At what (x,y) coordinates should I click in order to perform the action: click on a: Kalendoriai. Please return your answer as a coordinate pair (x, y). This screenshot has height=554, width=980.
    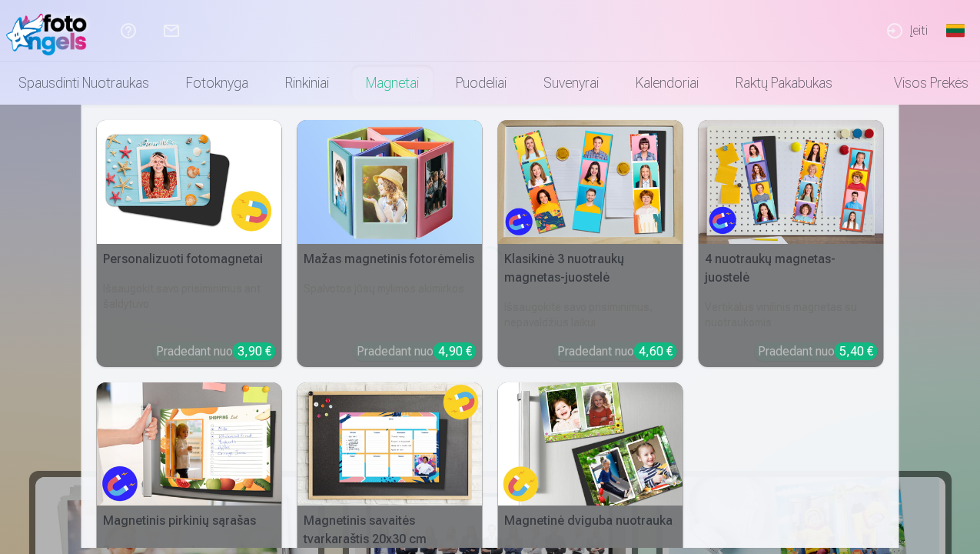
    Looking at the image, I should click on (667, 83).